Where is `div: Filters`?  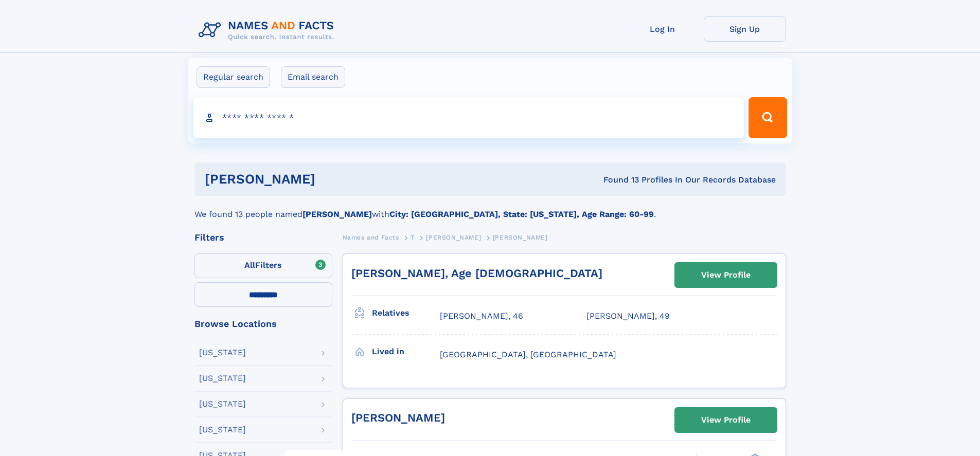 div: Filters is located at coordinates (263, 238).